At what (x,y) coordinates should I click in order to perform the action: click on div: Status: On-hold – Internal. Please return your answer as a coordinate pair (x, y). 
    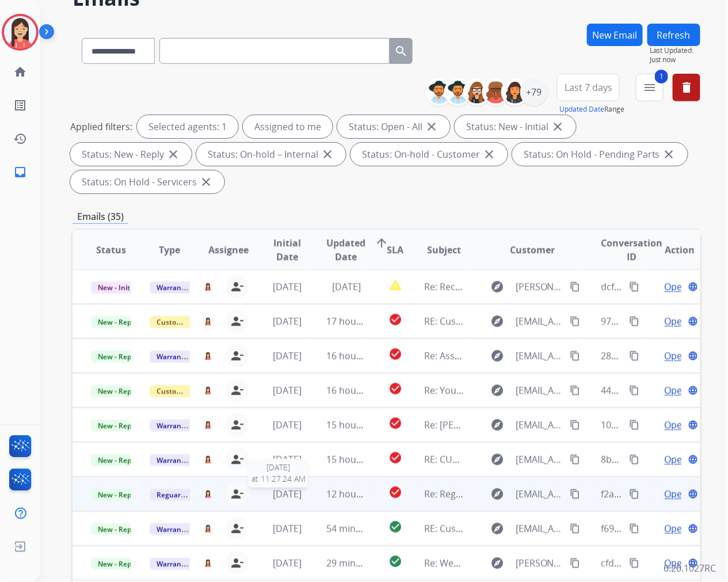
    Looking at the image, I should click on (271, 154).